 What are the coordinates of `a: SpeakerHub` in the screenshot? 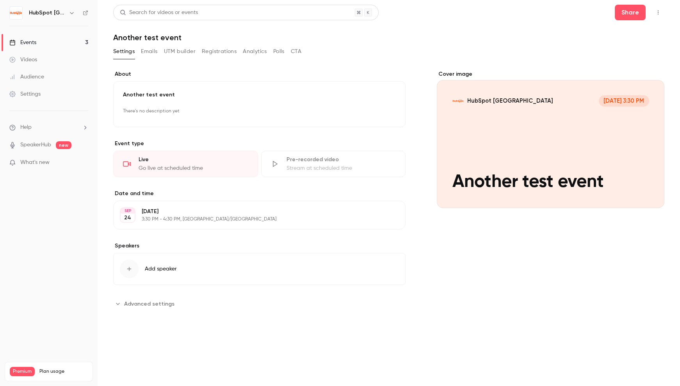 It's located at (36, 145).